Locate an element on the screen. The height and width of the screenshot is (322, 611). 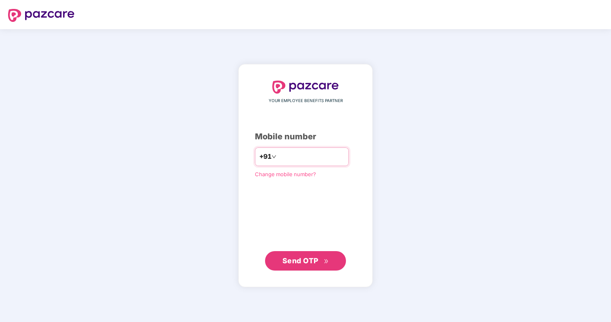
span: YOUR EMPLOYEE BENEFITS PARTNER is located at coordinates (306, 101).